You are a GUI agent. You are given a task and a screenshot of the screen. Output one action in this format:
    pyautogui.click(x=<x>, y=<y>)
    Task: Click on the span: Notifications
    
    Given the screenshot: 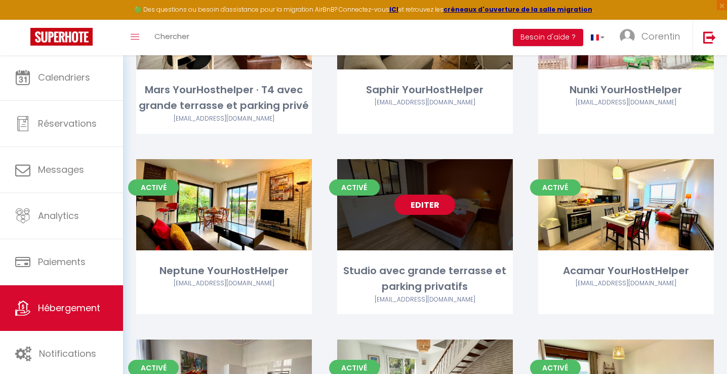 What is the action you would take?
    pyautogui.click(x=67, y=353)
    